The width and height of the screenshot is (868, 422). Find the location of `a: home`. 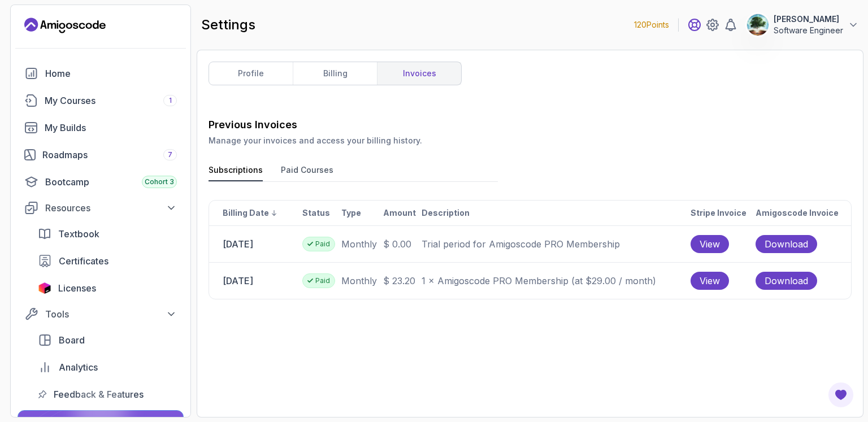

a: home is located at coordinates (101, 74).